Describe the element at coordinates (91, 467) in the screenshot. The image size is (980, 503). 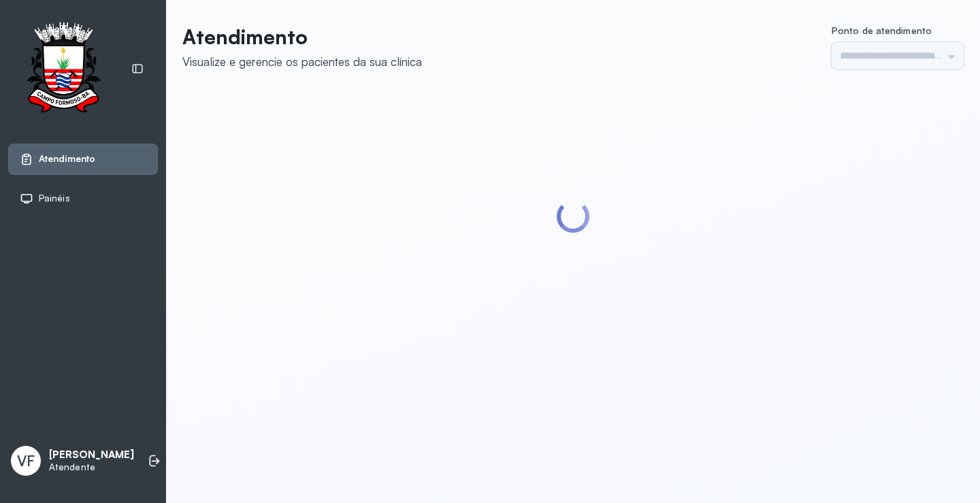
I see `p: Atendente` at that location.